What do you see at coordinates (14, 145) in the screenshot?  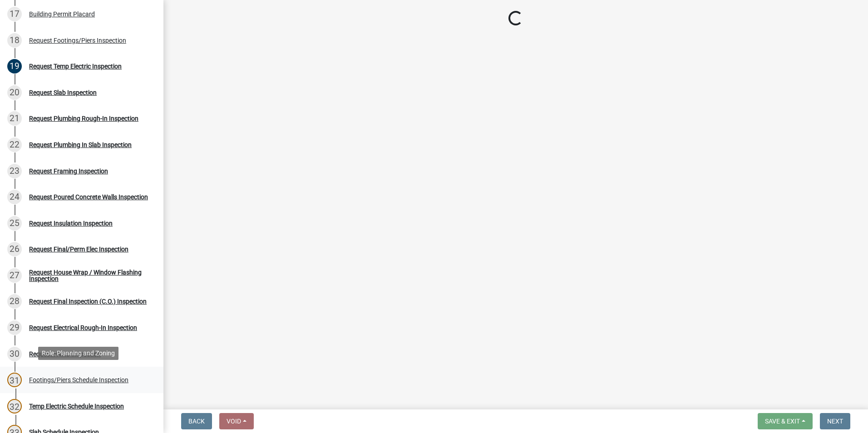 I see `div: 22` at bounding box center [14, 145].